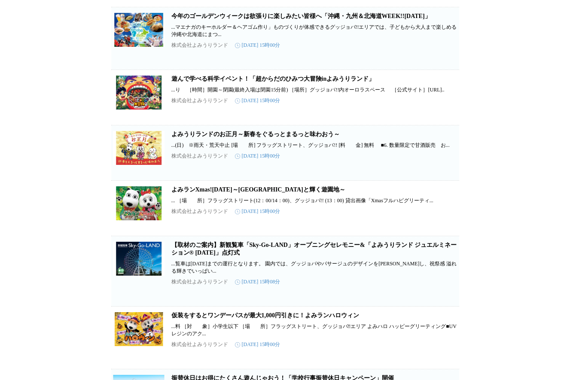 This screenshot has width=570, height=380. What do you see at coordinates (139, 148) in the screenshot?
I see `img: よみうりランドのお正月～新春をぐるっとまるっと味わおう～` at bounding box center [139, 148].